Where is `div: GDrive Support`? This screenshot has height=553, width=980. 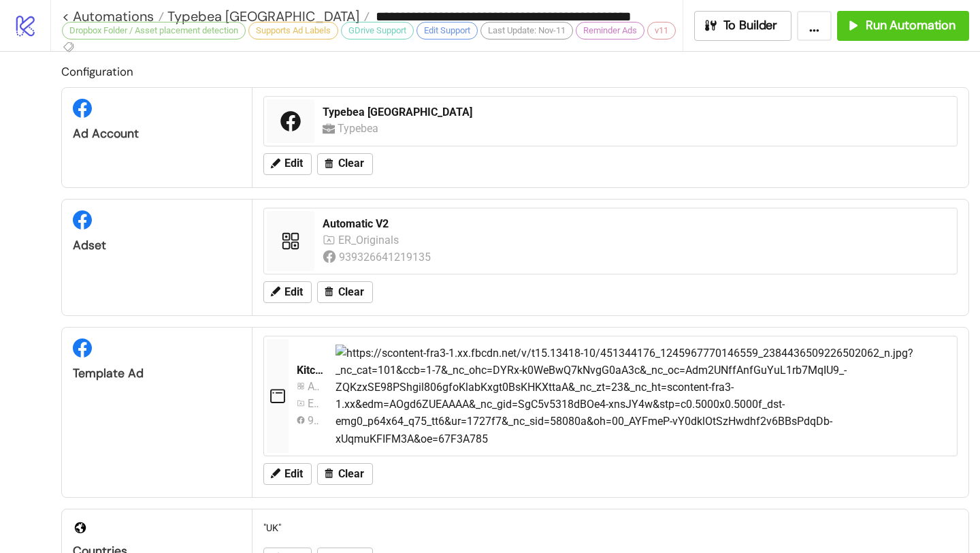
div: GDrive Support is located at coordinates (377, 31).